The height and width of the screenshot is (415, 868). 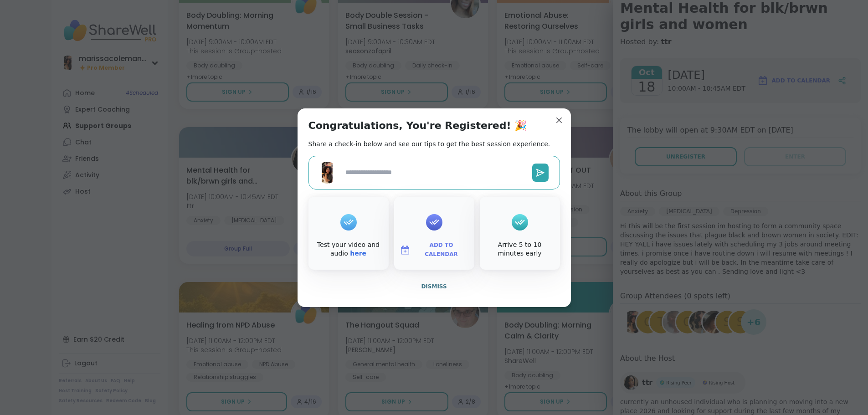 I want to click on h1: Congratulations, You're Registered! 🎉, so click(x=417, y=126).